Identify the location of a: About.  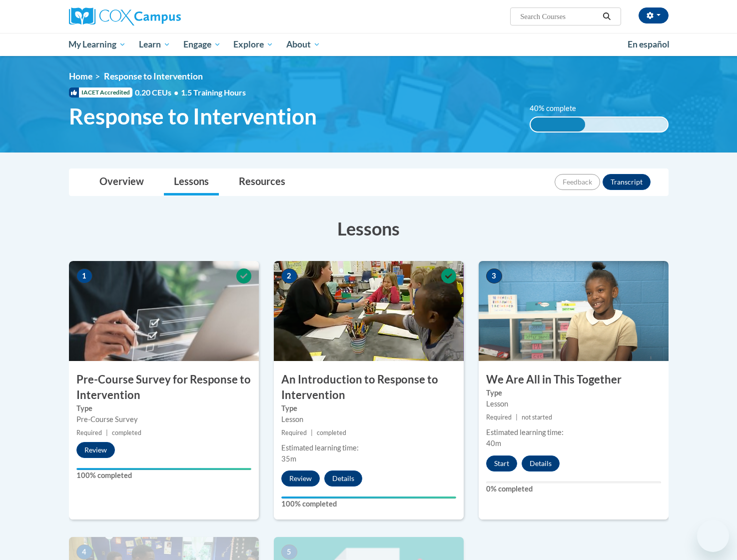
(303, 45).